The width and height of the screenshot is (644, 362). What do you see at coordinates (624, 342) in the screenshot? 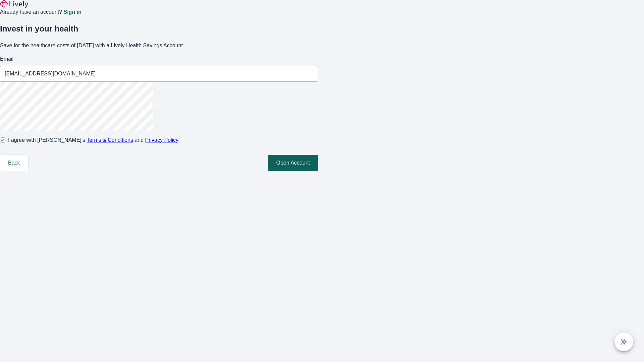
I see `svg: Lively AI Assistant` at bounding box center [624, 342].